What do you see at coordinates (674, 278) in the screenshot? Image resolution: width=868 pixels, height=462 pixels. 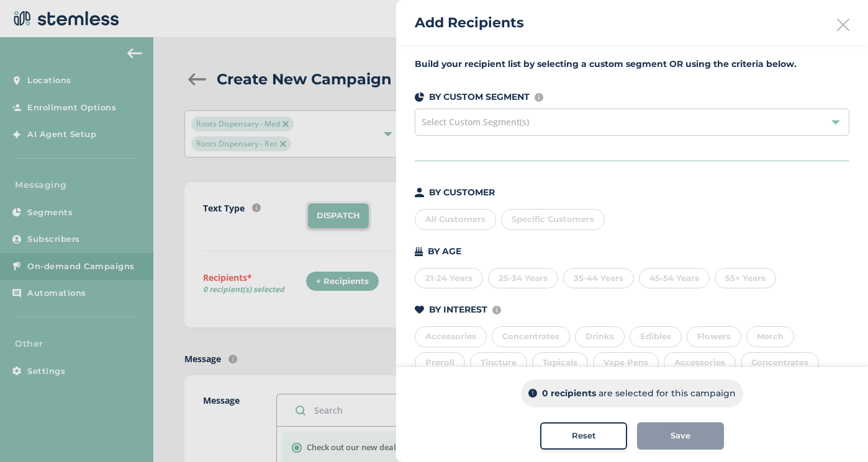 I see `div: 45-54 Years` at bounding box center [674, 278].